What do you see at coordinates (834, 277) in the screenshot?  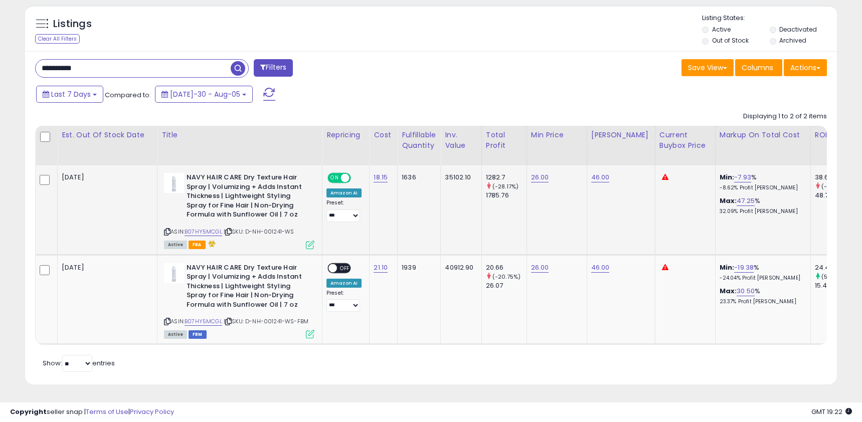 I see `small: (58.55%)` at bounding box center [834, 277].